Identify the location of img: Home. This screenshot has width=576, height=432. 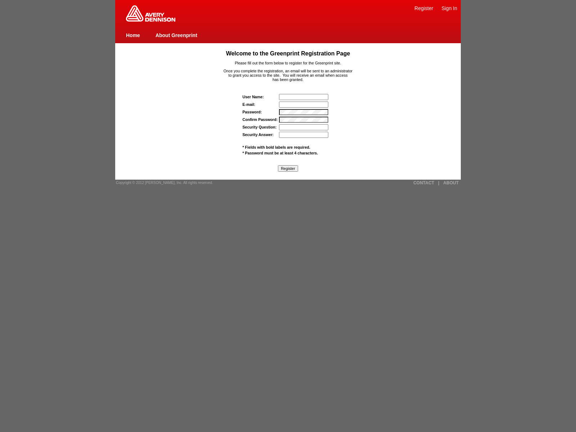
(151, 13).